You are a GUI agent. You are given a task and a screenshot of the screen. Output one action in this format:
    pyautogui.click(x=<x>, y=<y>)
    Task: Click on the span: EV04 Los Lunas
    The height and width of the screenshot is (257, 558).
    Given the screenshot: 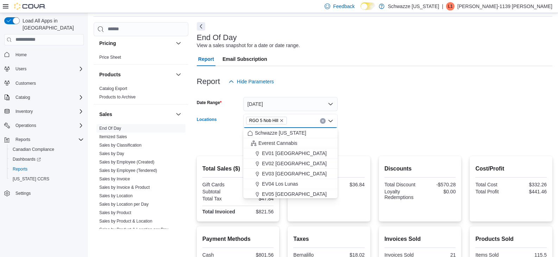 What is the action you would take?
    pyautogui.click(x=280, y=184)
    